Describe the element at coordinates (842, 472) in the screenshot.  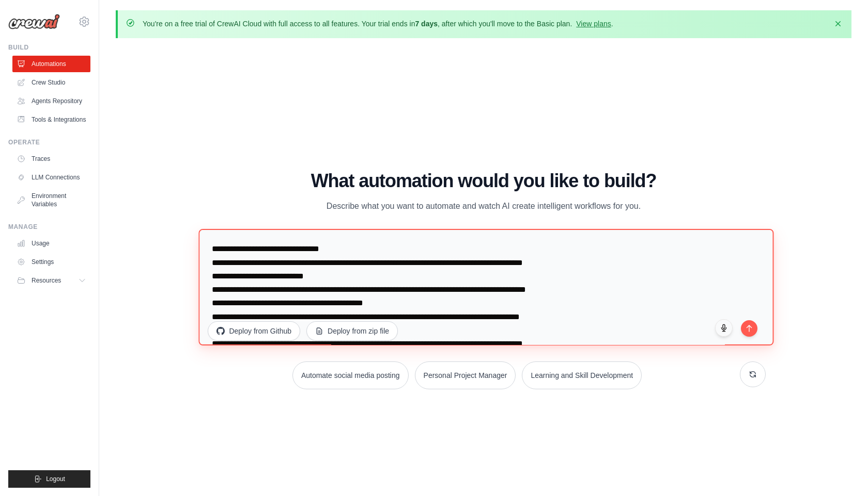
I see `div: Chat Widget` at that location.